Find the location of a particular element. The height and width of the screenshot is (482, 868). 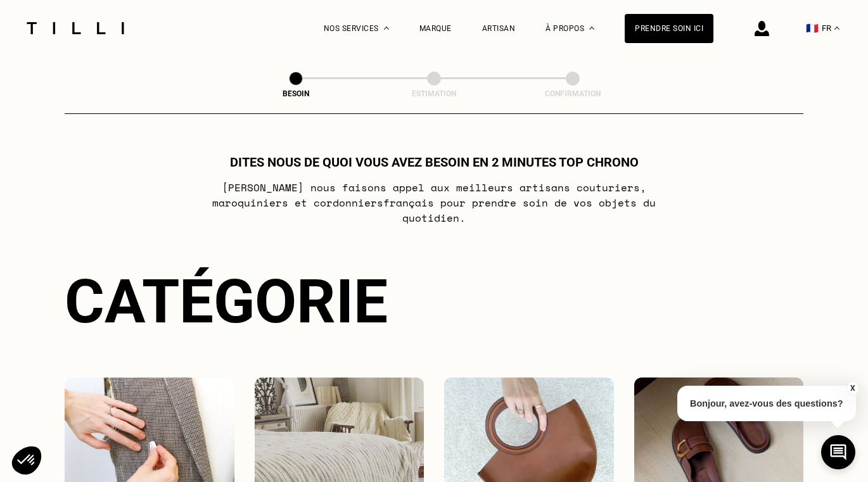

a: Artisan is located at coordinates (499, 29).